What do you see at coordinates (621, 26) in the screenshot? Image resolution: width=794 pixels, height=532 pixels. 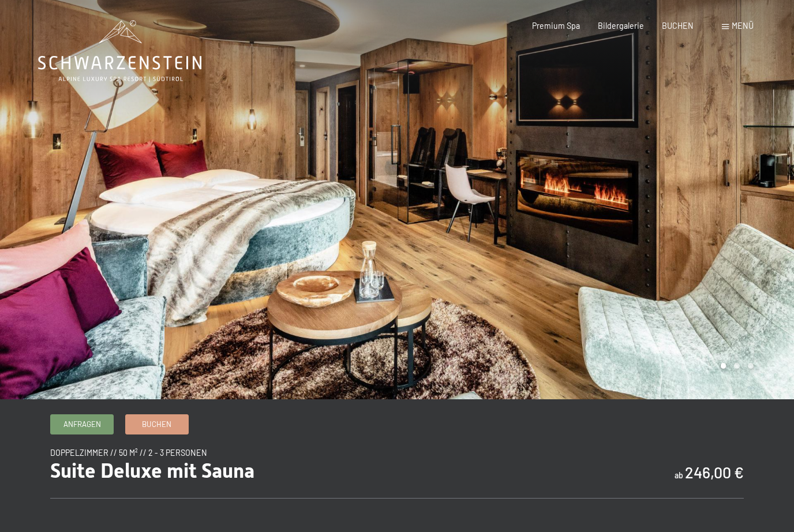 I see `span: Bildergalerie` at bounding box center [621, 26].